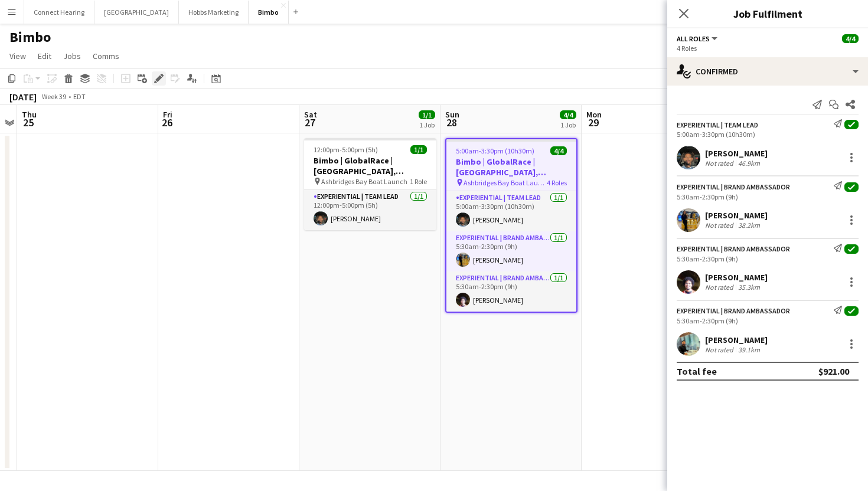 Image resolution: width=868 pixels, height=491 pixels. Describe the element at coordinates (594, 114) in the screenshot. I see `span: Mon` at that location.